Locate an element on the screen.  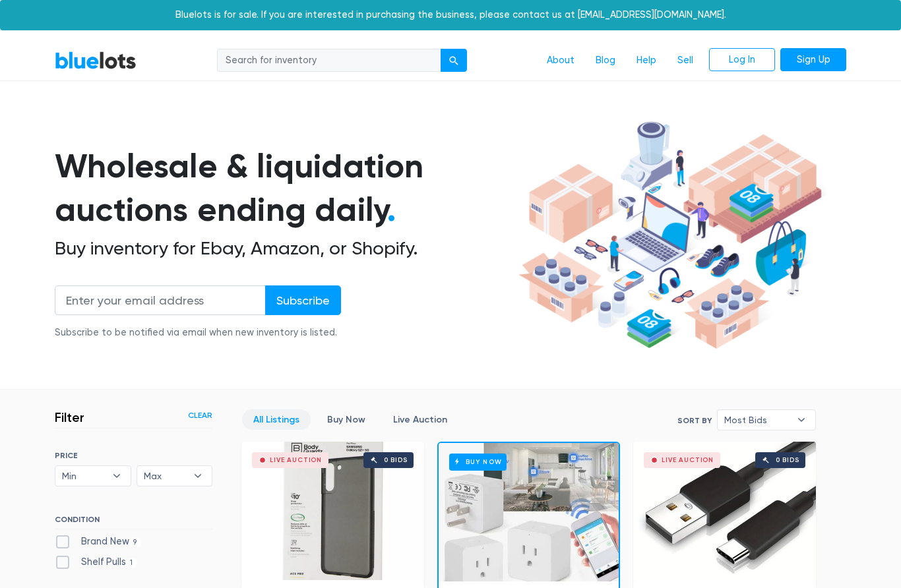
a: All Listings is located at coordinates (276, 420).